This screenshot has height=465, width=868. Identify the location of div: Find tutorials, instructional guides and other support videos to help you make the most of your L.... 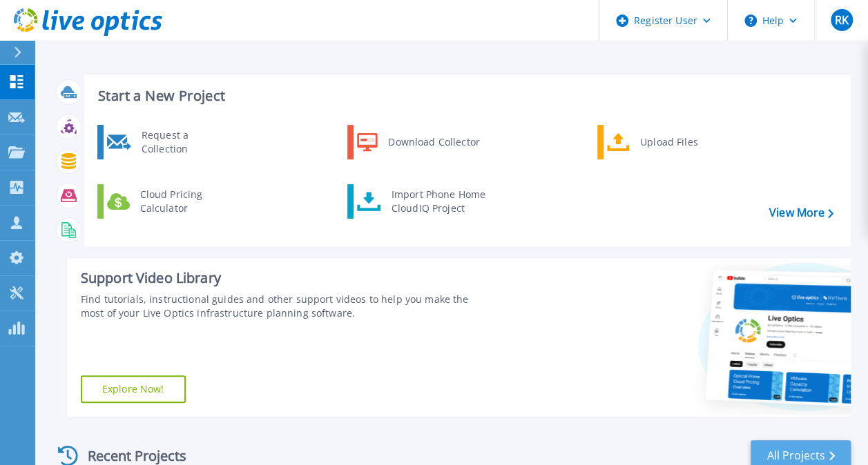
(284, 306).